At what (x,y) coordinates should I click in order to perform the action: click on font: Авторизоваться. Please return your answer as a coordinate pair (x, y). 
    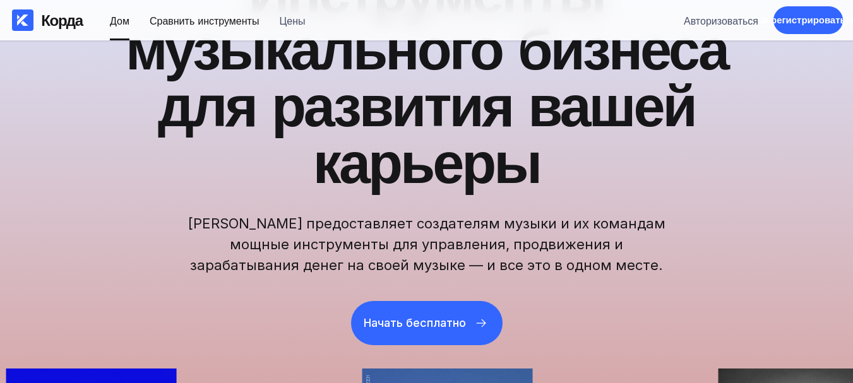
    Looking at the image, I should click on (721, 21).